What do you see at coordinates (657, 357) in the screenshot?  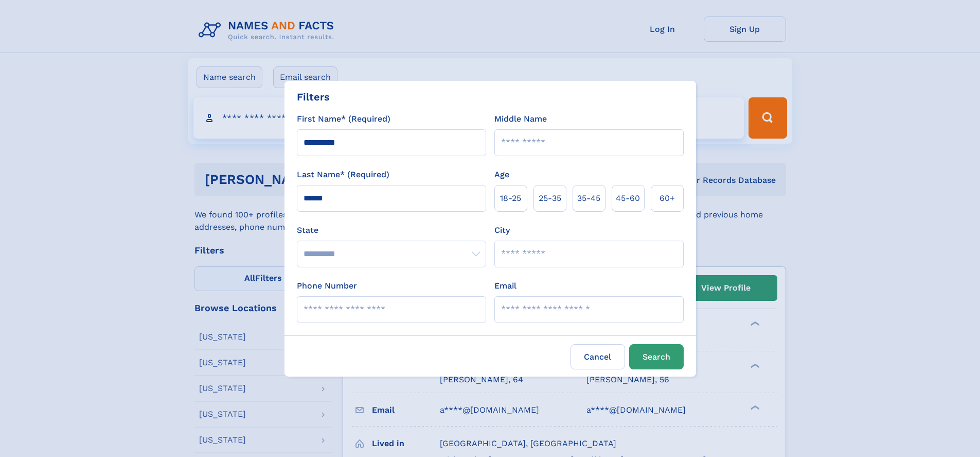 I see `button: Search` at bounding box center [657, 357].